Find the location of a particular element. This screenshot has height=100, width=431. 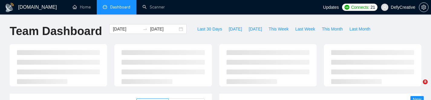

input: Start date is located at coordinates (126, 29).